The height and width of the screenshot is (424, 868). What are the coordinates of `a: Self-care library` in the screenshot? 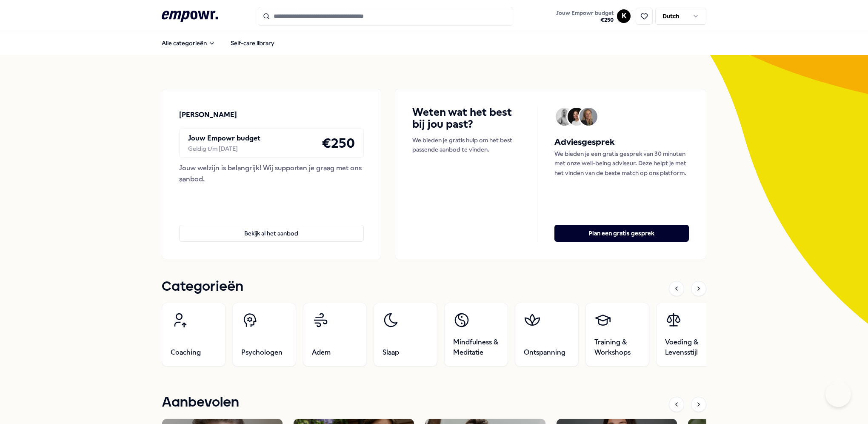 It's located at (253, 43).